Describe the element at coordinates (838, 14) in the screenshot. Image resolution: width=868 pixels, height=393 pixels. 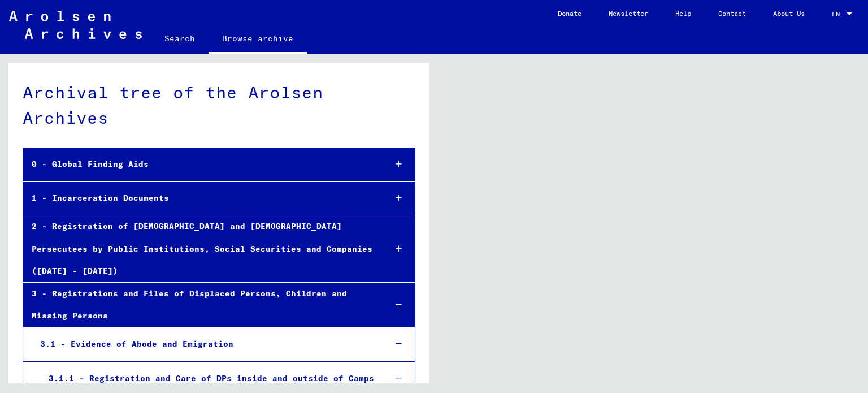
I see `span: EN` at that location.